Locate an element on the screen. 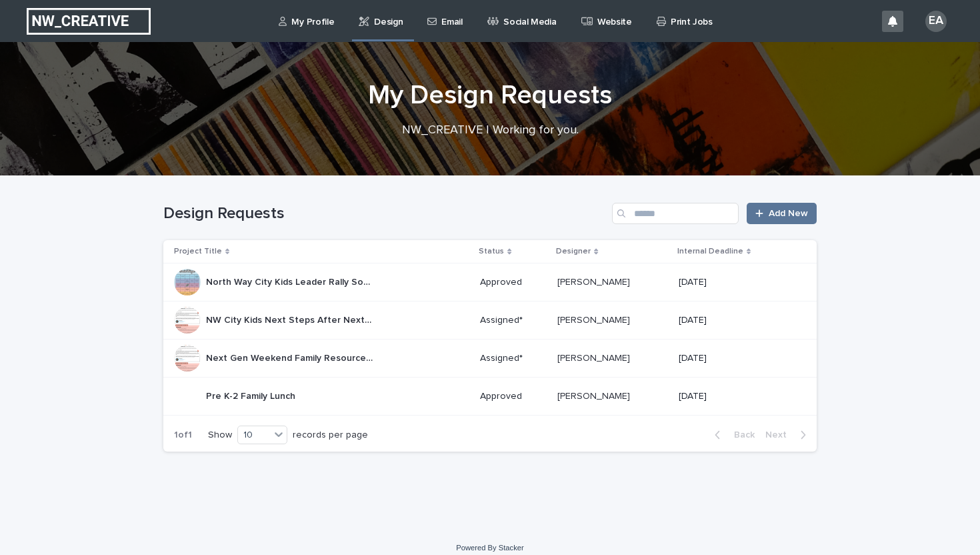 This screenshot has height=555, width=980. a: Add New is located at coordinates (782, 213).